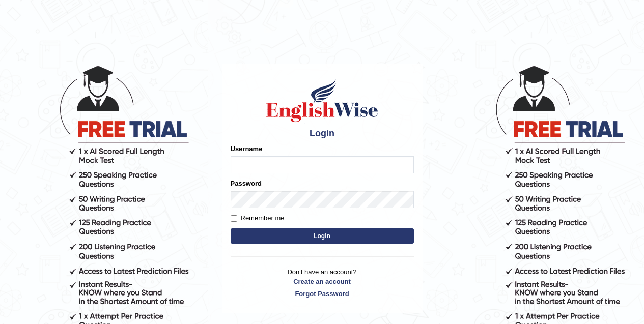  Describe the element at coordinates (246, 183) in the screenshot. I see `label: Password` at that location.